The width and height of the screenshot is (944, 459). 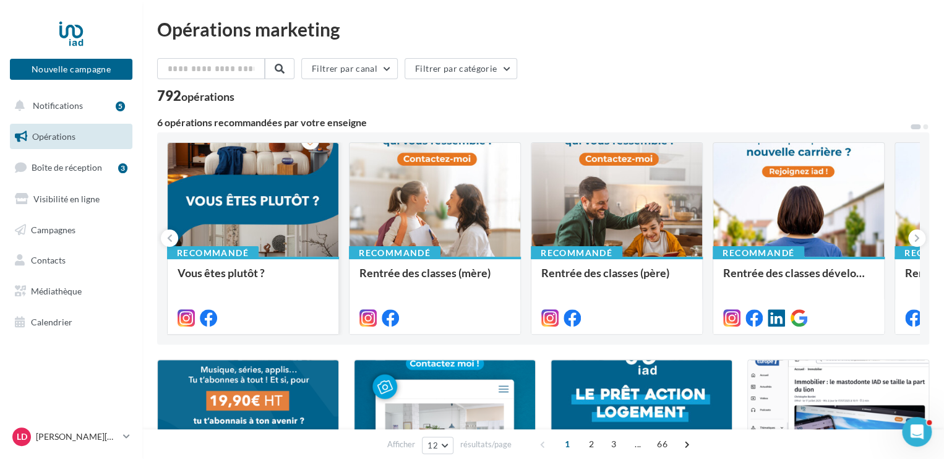 What do you see at coordinates (71, 199) in the screenshot?
I see `a: Visibilité en ligne` at bounding box center [71, 199].